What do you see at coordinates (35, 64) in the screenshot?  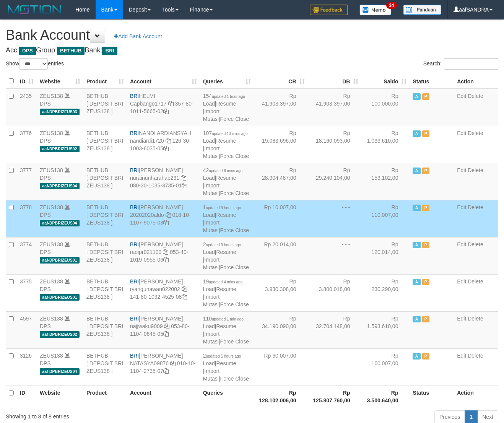 I see `label: Show entries` at bounding box center [35, 64].